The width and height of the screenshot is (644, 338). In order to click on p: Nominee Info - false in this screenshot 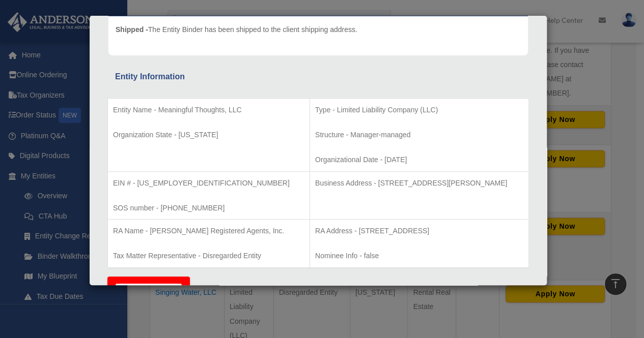, I will do `click(419, 256)`.